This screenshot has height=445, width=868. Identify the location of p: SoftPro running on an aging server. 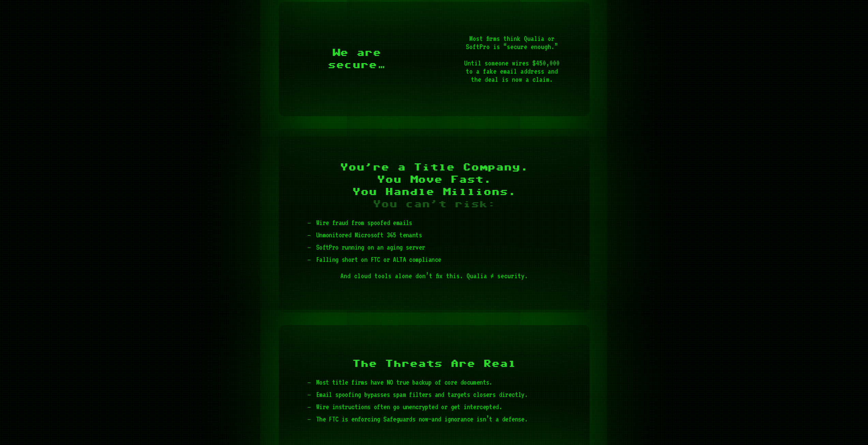
(439, 248).